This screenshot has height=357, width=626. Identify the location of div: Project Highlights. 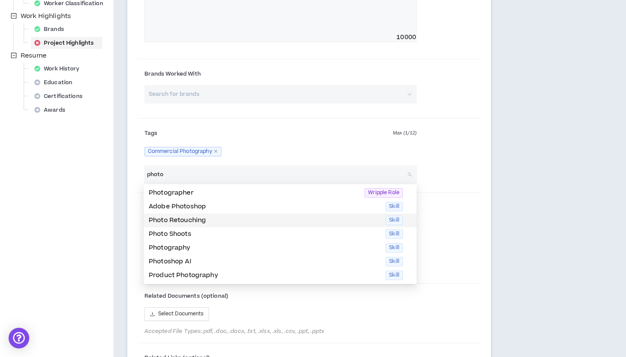
(67, 43).